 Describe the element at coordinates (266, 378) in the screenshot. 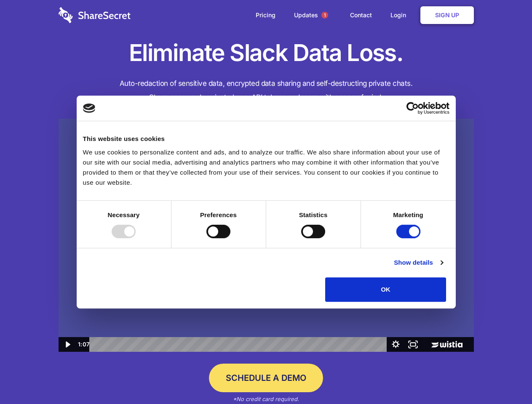

I see `a: Schedule a Demo` at that location.